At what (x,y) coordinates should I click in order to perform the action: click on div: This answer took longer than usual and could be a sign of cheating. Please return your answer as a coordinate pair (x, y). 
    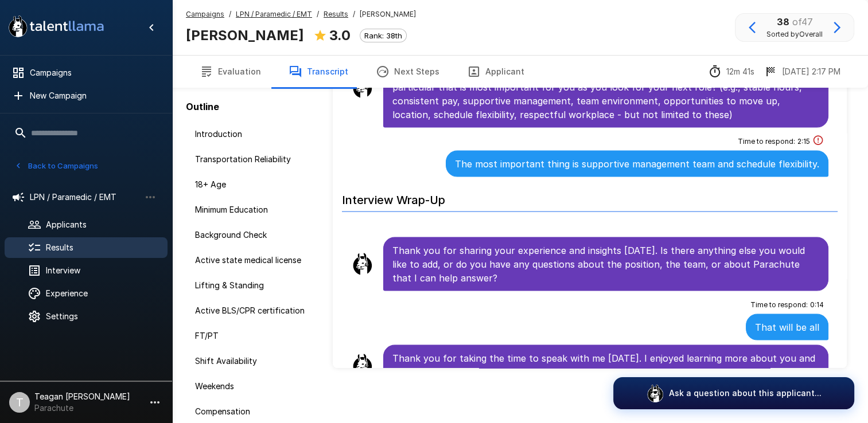
    Looking at the image, I should click on (818, 142).